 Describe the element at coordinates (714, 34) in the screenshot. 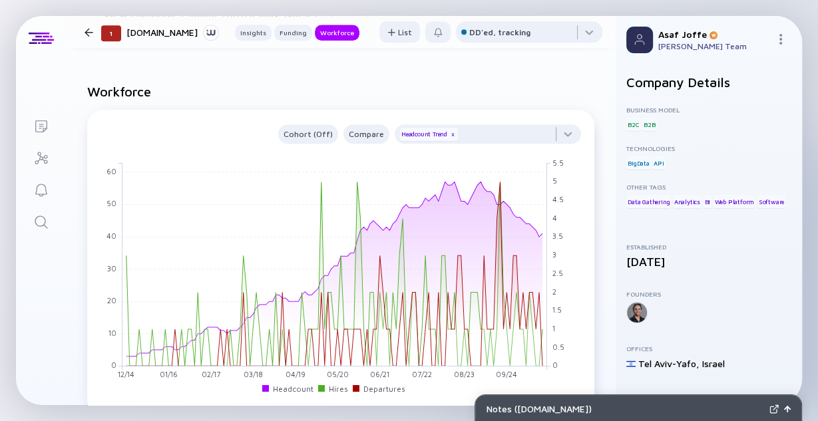

I see `div: Asaf Joffe` at that location.